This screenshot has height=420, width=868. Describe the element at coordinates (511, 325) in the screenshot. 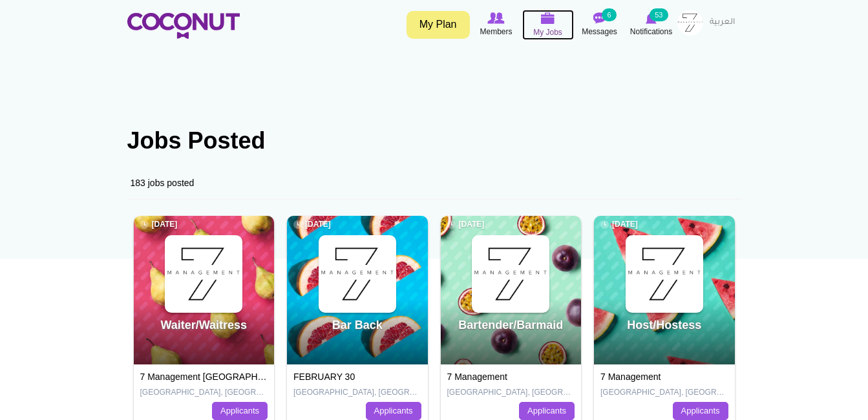

I see `a: Bartender/Barmaid` at that location.